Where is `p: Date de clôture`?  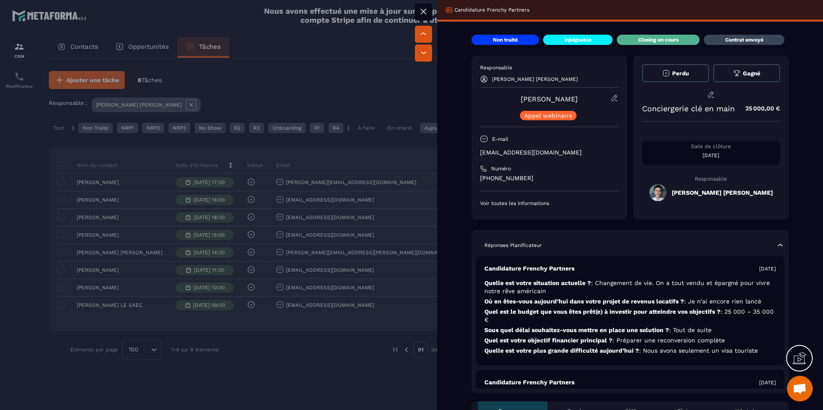
p: Date de clôture is located at coordinates (711, 147).